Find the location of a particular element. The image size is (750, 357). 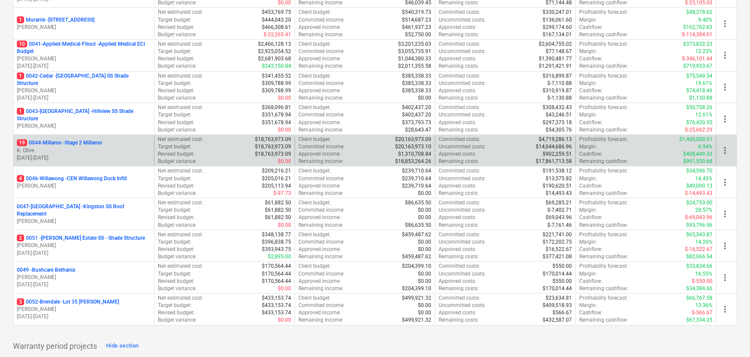

p: $316,899.87 is located at coordinates (557, 76).